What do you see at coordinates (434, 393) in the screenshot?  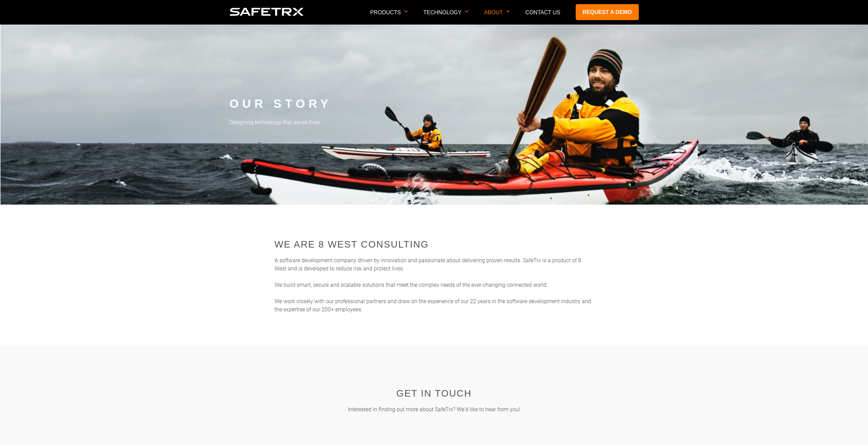 I see `h2: Get in touch` at bounding box center [434, 393].